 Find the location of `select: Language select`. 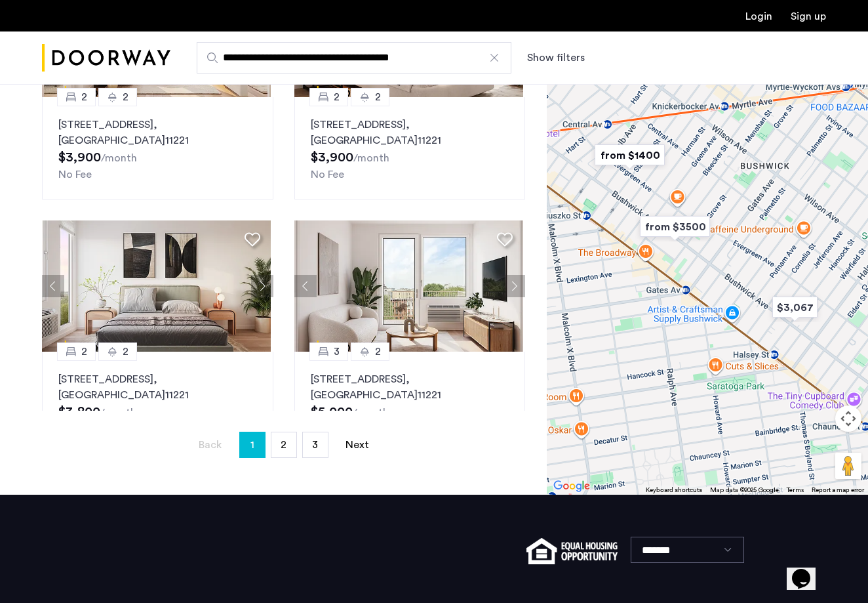

select: Language select is located at coordinates (687, 550).